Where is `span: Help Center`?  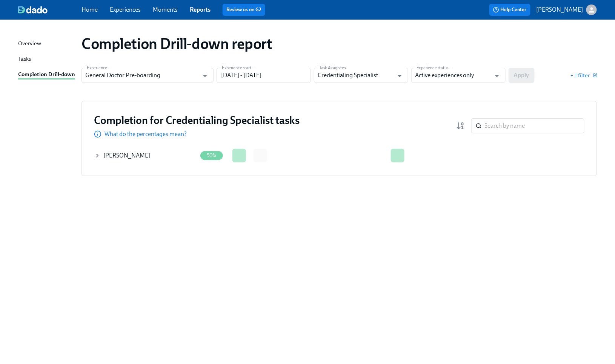
span: Help Center is located at coordinates (509, 9).